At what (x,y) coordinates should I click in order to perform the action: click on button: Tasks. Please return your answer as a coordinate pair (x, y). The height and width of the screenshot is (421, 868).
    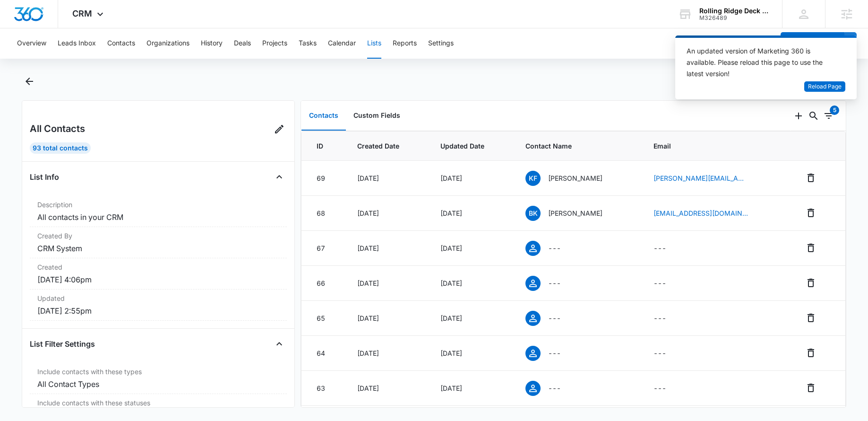
    Looking at the image, I should click on (308, 43).